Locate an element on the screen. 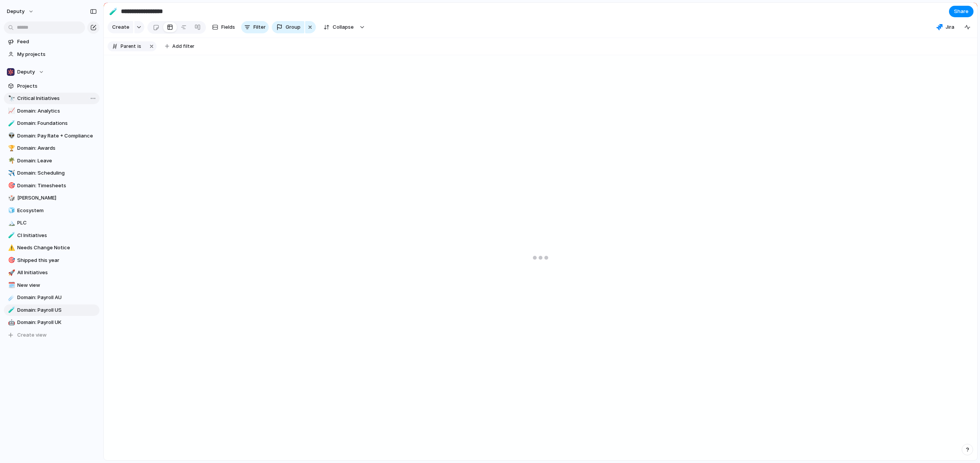 This screenshot has height=463, width=980. div: 🌴Domain: Leave is located at coordinates (52, 161).